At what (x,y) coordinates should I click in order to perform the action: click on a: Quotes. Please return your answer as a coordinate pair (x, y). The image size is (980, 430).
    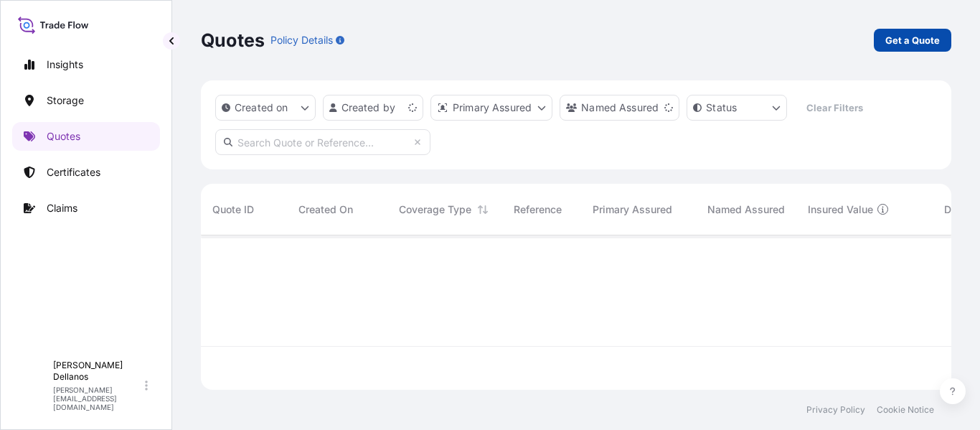
    Looking at the image, I should click on (86, 137).